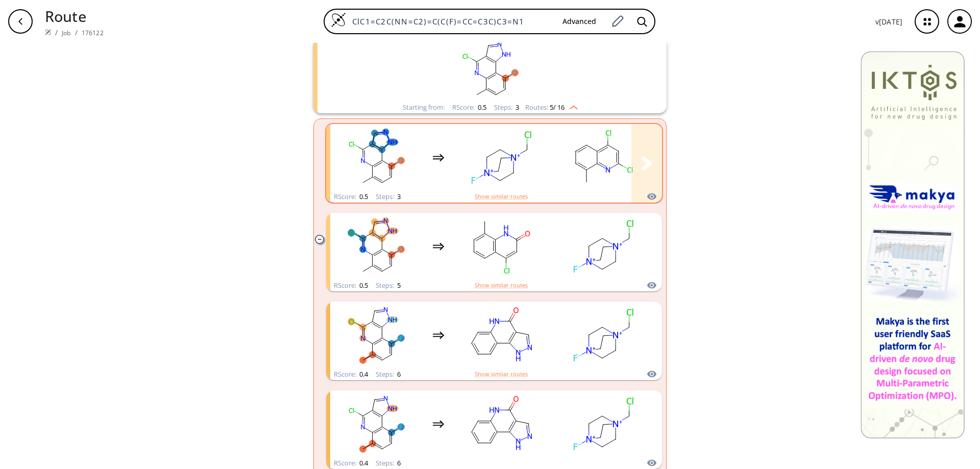 The width and height of the screenshot is (980, 469). Describe the element at coordinates (66, 33) in the screenshot. I see `a: Job` at that location.